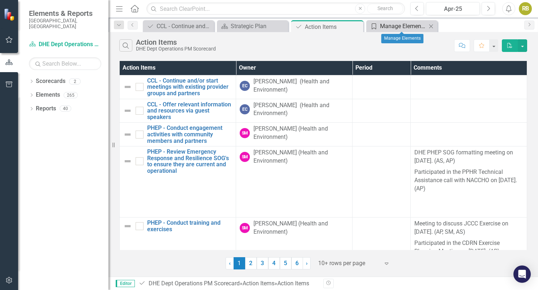 The height and width of the screenshot is (290, 538). What do you see at coordinates (189, 134) in the screenshot?
I see `a: PHEP - Conduct engagement activities with community members and partners` at bounding box center [189, 134].